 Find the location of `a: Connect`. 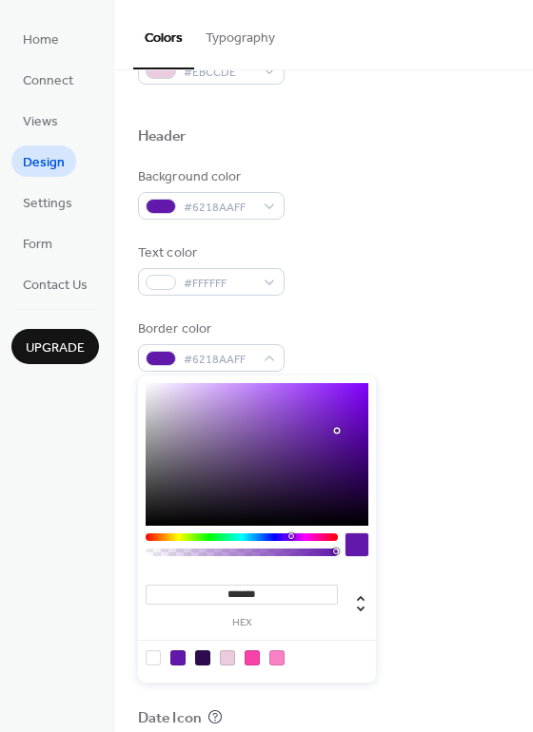

a: Connect is located at coordinates (48, 79).